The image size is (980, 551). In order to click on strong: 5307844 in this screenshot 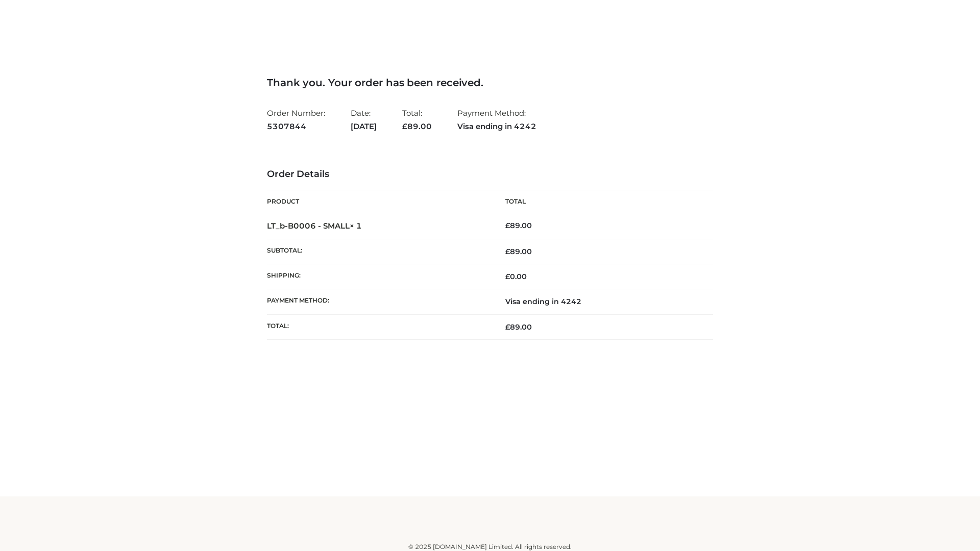, I will do `click(296, 127)`.